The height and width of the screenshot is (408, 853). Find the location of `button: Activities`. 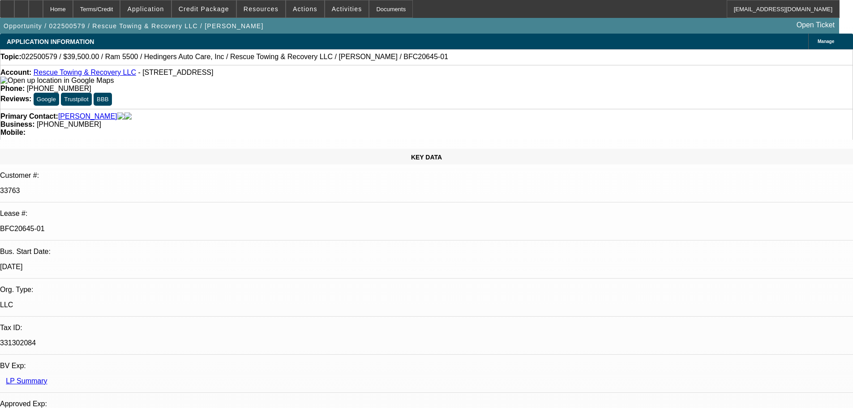

button: Activities is located at coordinates (347, 9).